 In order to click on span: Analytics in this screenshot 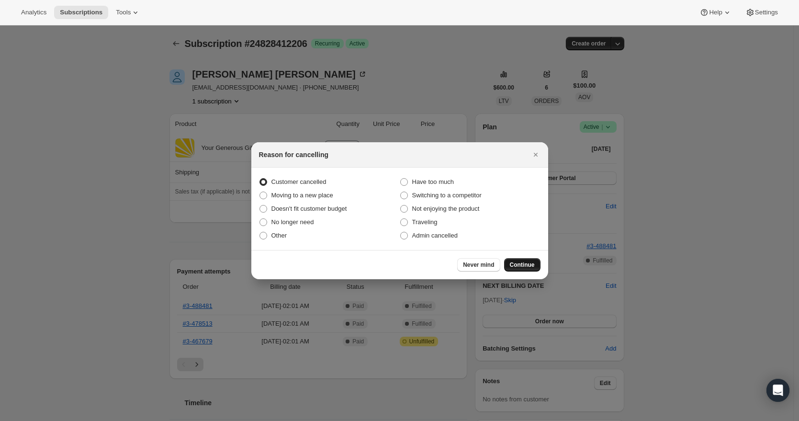, I will do `click(33, 12)`.